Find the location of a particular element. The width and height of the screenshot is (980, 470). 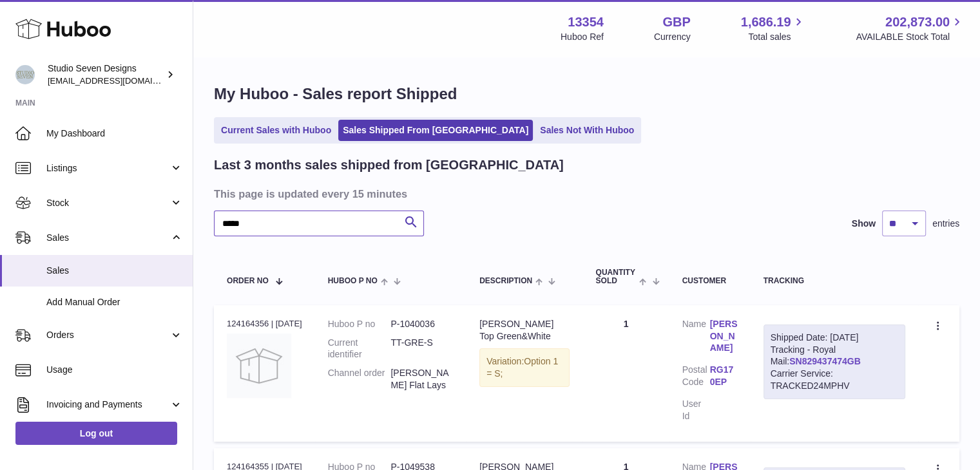

a: Sales Not With Huboo is located at coordinates (587, 130).